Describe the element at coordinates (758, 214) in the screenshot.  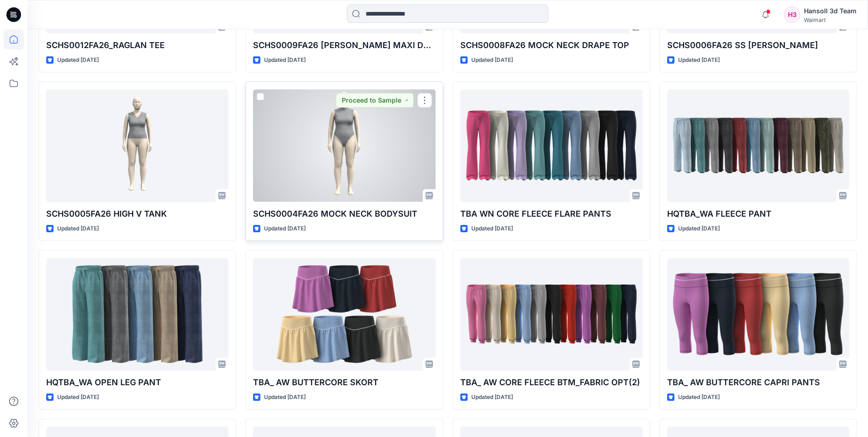
I see `p: HQTBA_WA FLEECE PANT` at that location.